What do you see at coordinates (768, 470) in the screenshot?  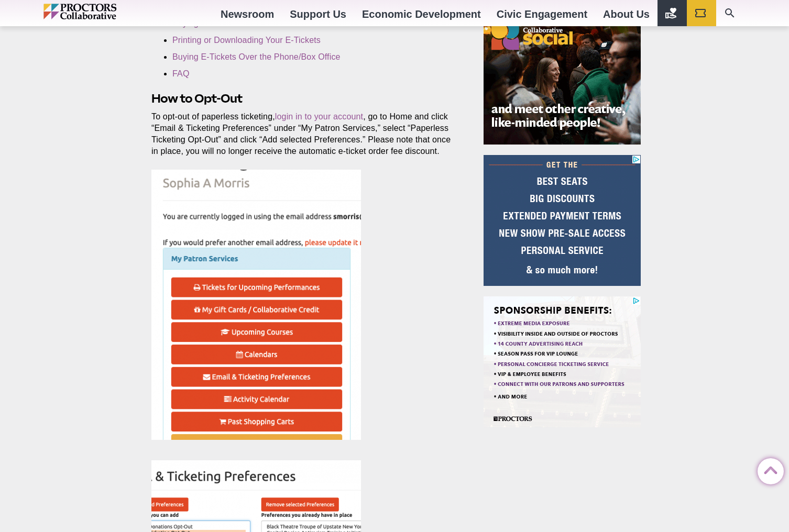 I see `a: Back to Top` at bounding box center [768, 470].